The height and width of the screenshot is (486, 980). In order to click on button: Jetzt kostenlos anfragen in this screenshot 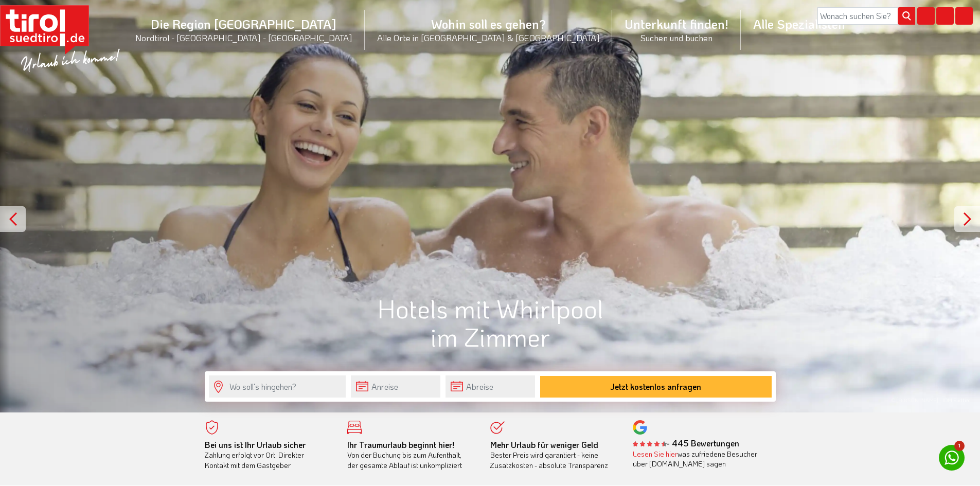, I will do `click(656, 387)`.